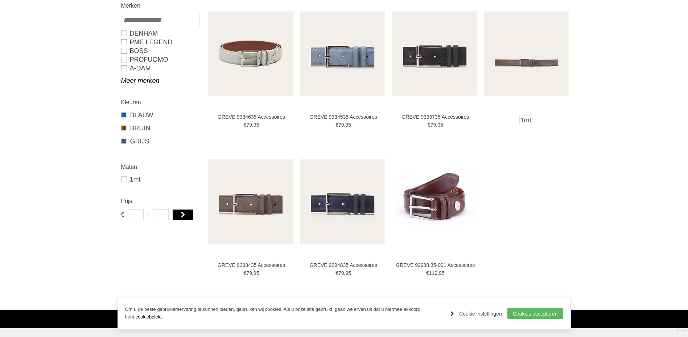  I want to click on h2: Maten, so click(160, 167).